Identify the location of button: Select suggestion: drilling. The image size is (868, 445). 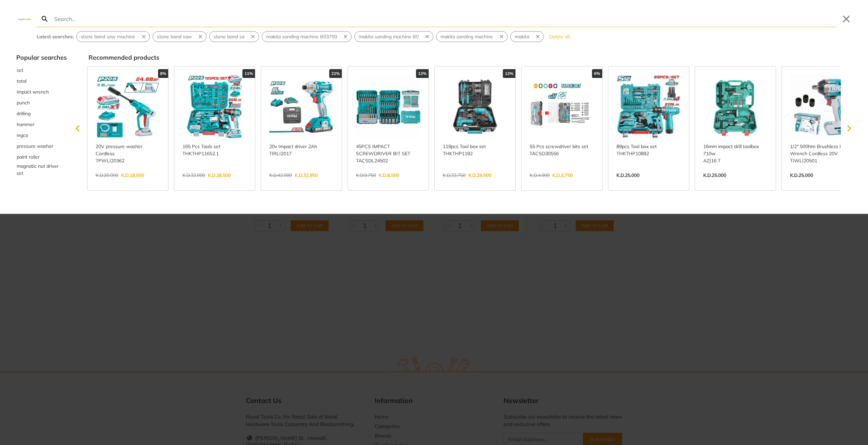
(41, 113).